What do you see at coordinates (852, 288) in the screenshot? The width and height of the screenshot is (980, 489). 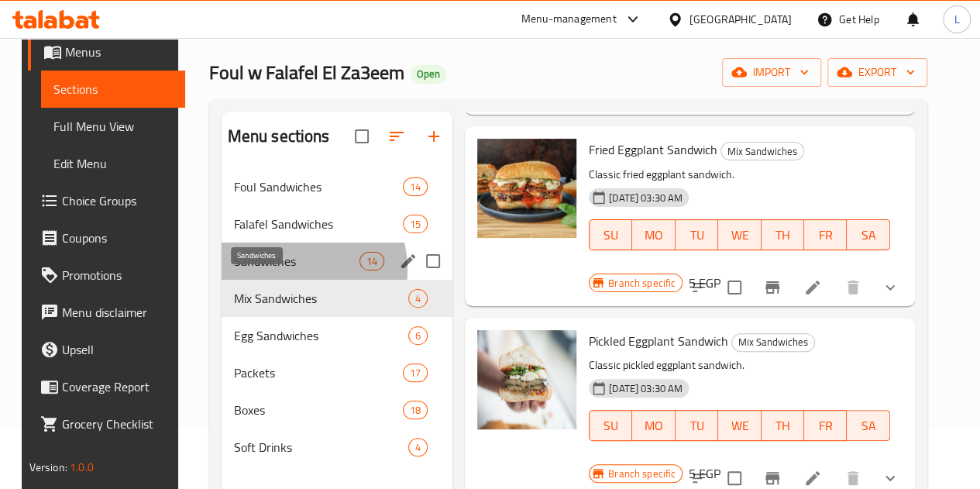 I see `button: delete` at bounding box center [852, 288].